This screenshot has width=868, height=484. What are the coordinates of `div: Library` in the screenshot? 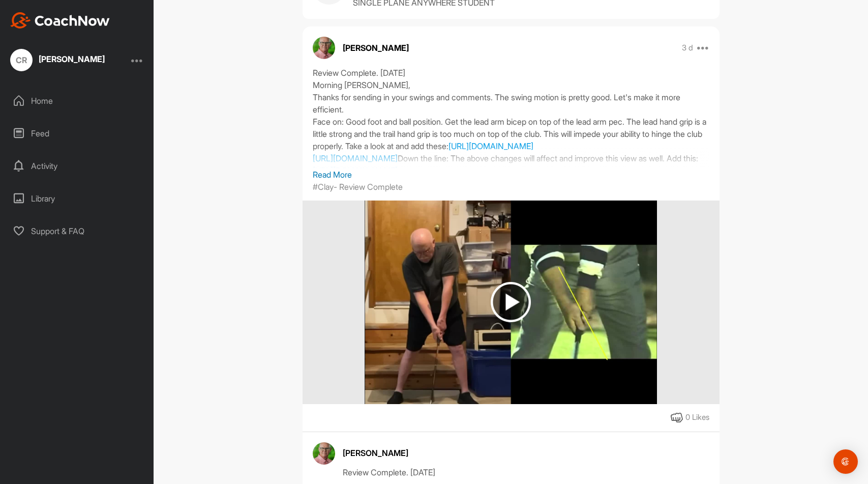 It's located at (77, 198).